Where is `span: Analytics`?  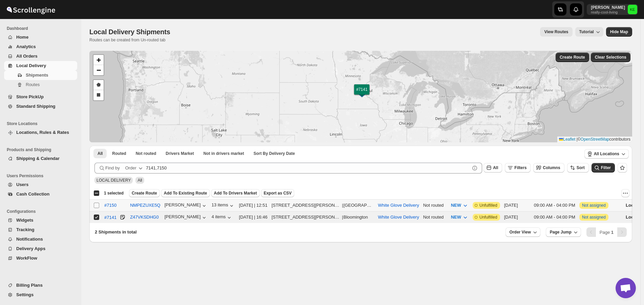
span: Analytics is located at coordinates (26, 46).